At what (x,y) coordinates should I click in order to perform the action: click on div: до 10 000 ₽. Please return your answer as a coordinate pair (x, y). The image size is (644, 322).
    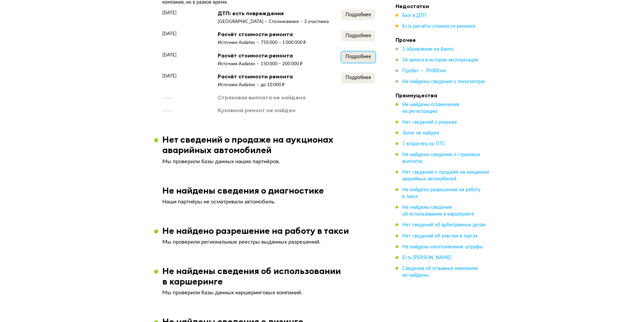
    Looking at the image, I should click on (273, 85).